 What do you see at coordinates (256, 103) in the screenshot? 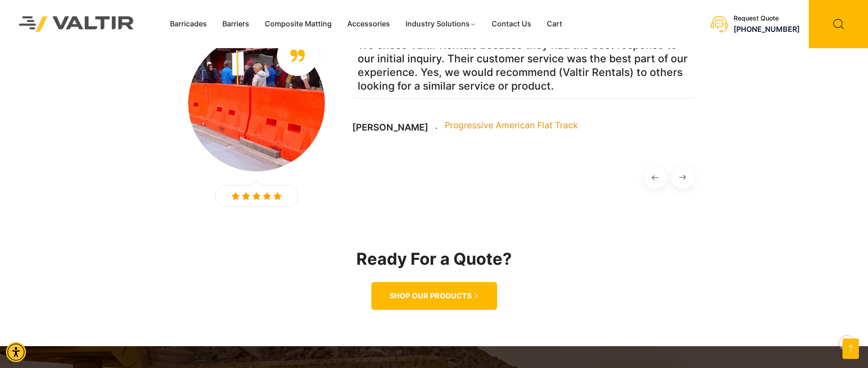
I see `img: Bob Deislinger` at bounding box center [256, 103].